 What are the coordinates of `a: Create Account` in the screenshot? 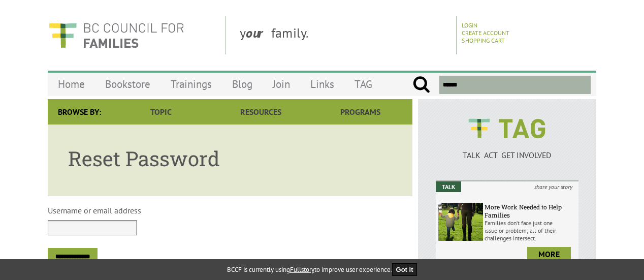 It's located at (485, 33).